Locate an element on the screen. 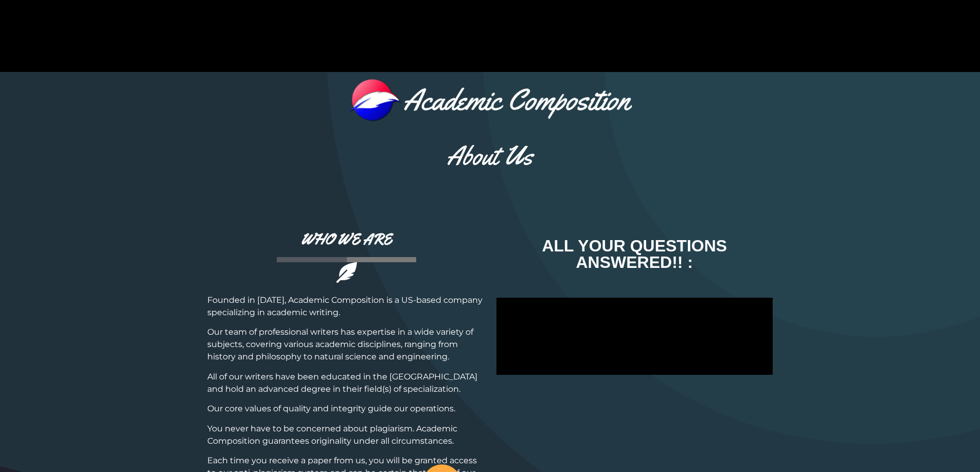 This screenshot has width=980, height=472. p: Our core values of quality and integrity guide our operations. is located at coordinates (346, 409).